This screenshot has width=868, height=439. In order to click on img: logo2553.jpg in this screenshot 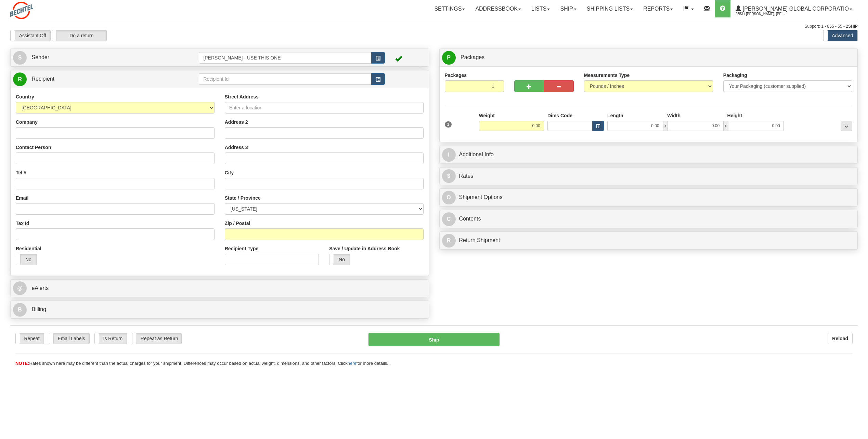, I will do `click(21, 10)`.